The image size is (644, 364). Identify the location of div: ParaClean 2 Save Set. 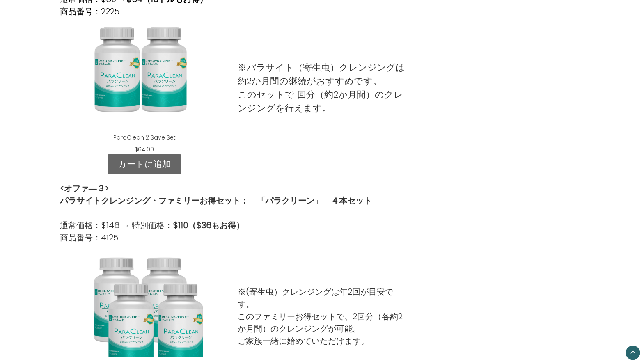
(145, 86).